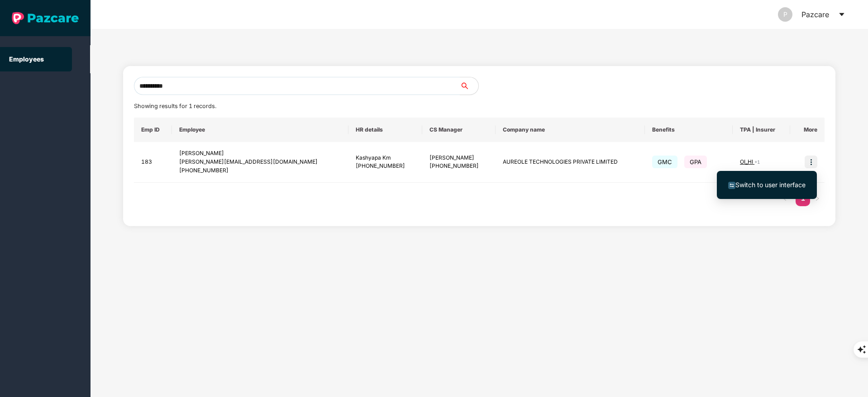 Image resolution: width=868 pixels, height=397 pixels. Describe the element at coordinates (570, 162) in the screenshot. I see `td: AUREOLE TECHNOLOGIES PRIVATE LIMITED` at that location.